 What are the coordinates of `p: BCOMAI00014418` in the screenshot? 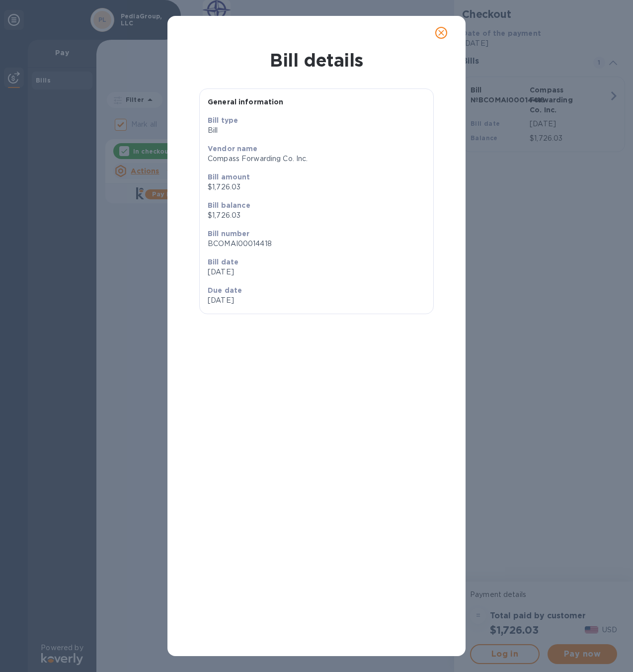 It's located at (316, 243).